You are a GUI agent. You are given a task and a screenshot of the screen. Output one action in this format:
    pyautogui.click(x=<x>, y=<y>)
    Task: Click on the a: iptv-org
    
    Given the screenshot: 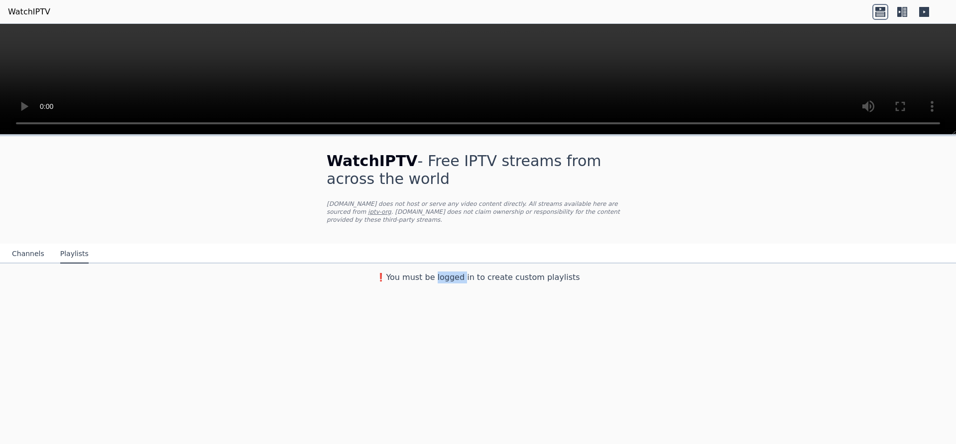 What is the action you would take?
    pyautogui.click(x=379, y=212)
    